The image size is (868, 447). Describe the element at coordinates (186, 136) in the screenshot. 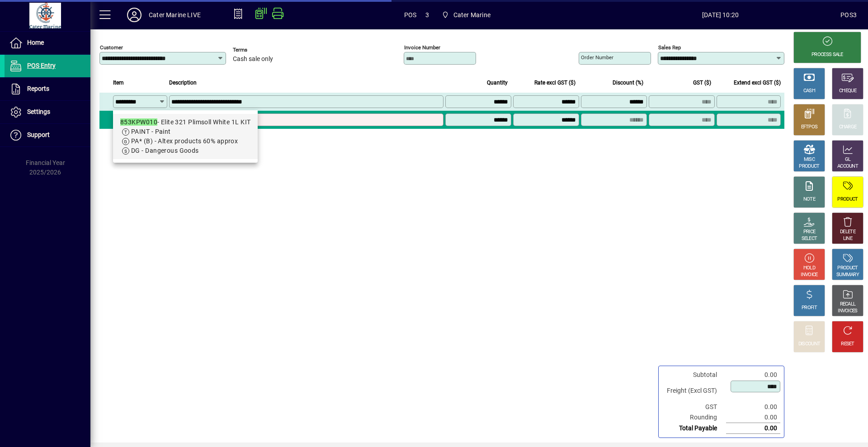

I see `mat-option: 853KPW010 - Elite 321 Plimsoll White 1L KIT` at that location.